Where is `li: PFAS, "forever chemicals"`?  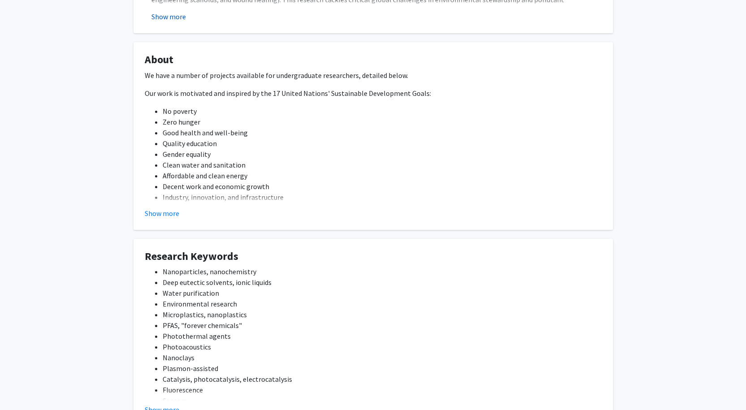
li: PFAS, "forever chemicals" is located at coordinates (382, 325).